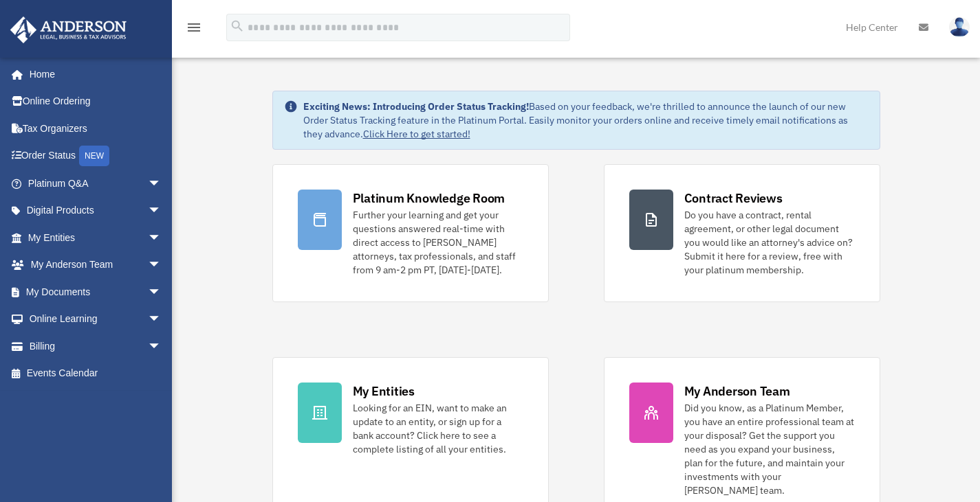 This screenshot has height=502, width=980. Describe the element at coordinates (96, 156) in the screenshot. I see `a: Order StatusNEW` at that location.